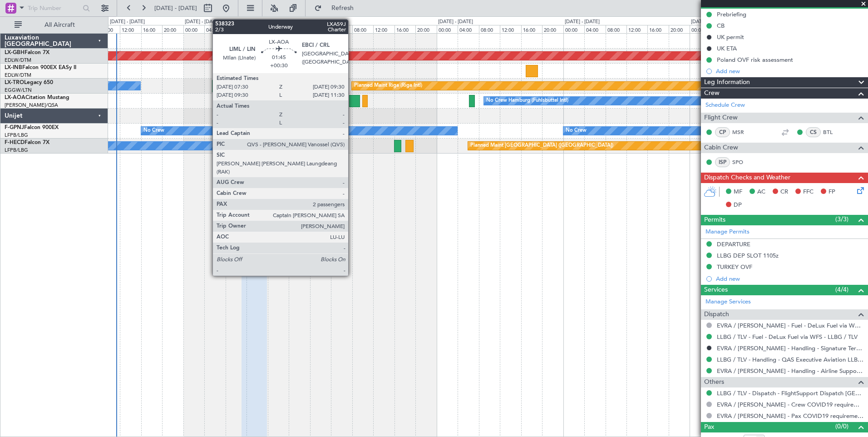 The height and width of the screenshot is (437, 868). Describe the element at coordinates (832, 192) in the screenshot. I see `span: FP` at that location.